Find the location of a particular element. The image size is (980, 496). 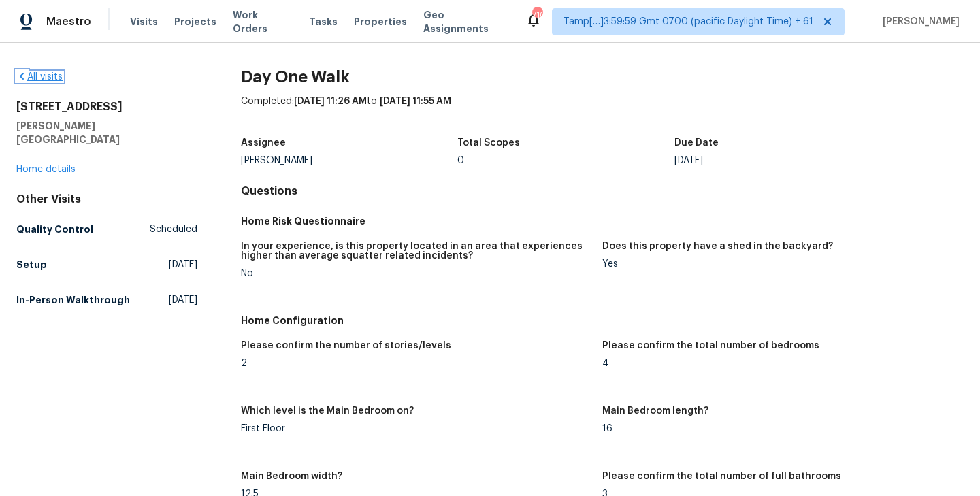

a: Home details is located at coordinates (46, 170).